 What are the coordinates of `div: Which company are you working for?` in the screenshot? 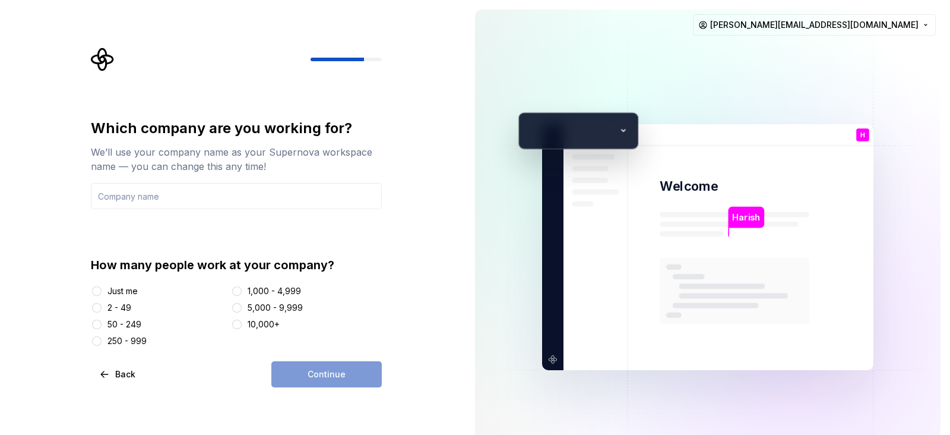 It's located at (236, 128).